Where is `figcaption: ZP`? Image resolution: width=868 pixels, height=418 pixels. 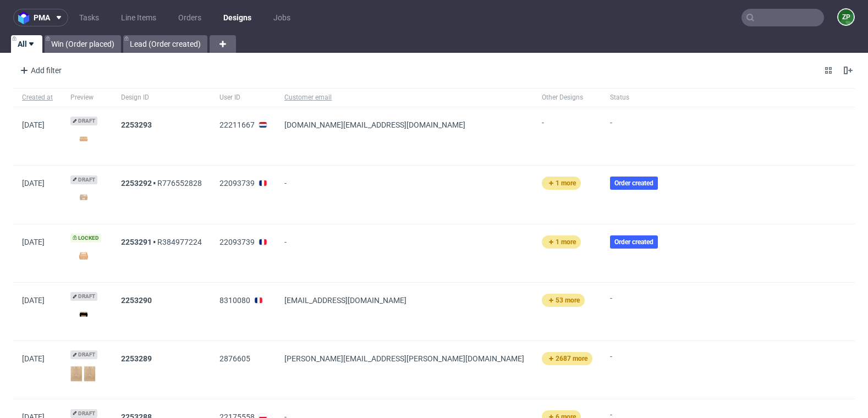
figcaption: ZP is located at coordinates (846, 17).